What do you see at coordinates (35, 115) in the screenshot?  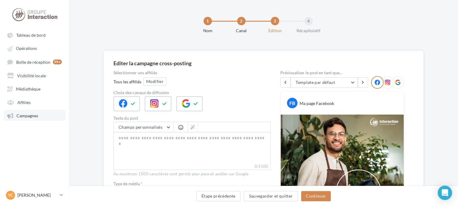 I see `a: Campagnes` at bounding box center [35, 115].